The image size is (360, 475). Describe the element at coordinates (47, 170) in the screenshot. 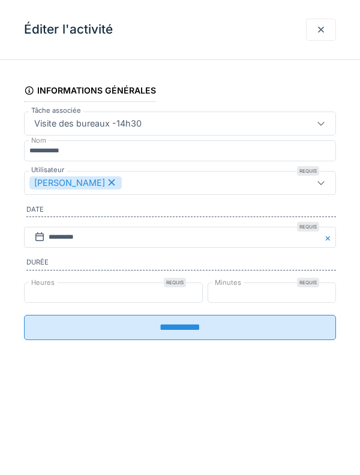

I see `label: Utilisateur` at that location.